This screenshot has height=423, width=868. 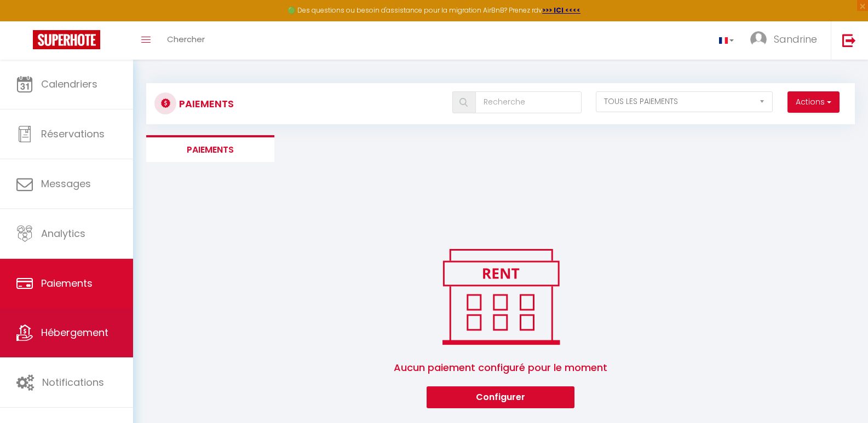 What do you see at coordinates (795, 39) in the screenshot?
I see `span: Sandrine` at bounding box center [795, 39].